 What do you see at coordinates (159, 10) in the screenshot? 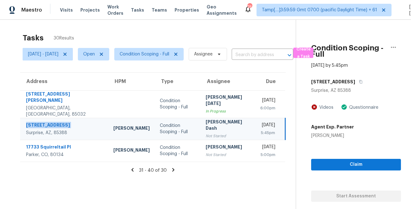
I see `span: Teams` at bounding box center [159, 10].